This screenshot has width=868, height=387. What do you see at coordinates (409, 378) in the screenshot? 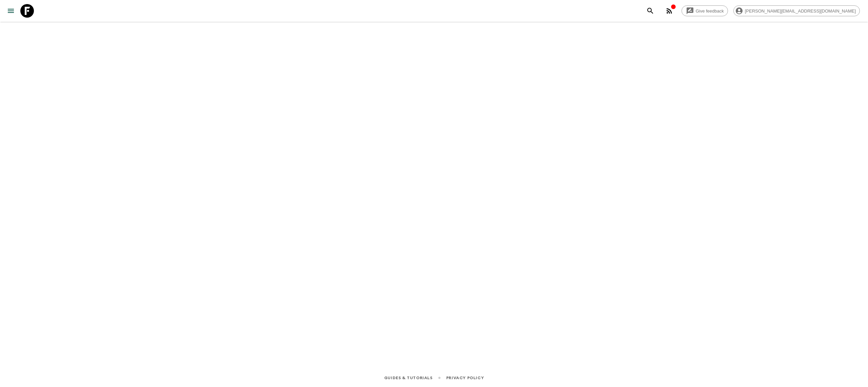
I see `a: Guides & Tutorials` at bounding box center [409, 378].